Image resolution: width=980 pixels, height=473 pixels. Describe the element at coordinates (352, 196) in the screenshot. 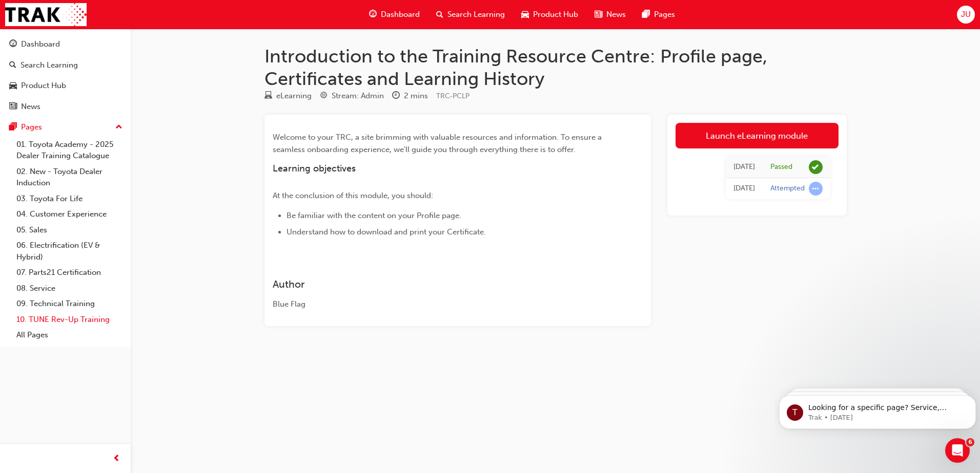

I see `span: At the conclusion of this module, you should:` at that location.